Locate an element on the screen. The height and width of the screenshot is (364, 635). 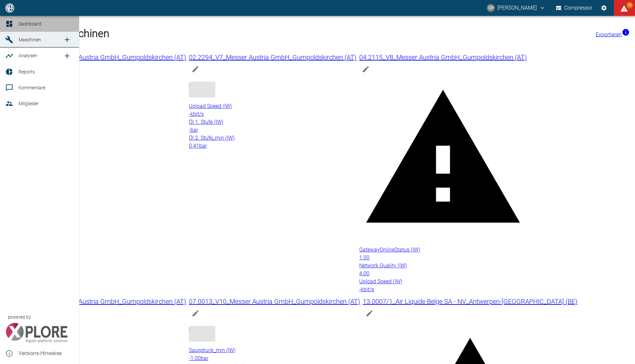
span: Saugdruck_min (IW) is located at coordinates (212, 350).